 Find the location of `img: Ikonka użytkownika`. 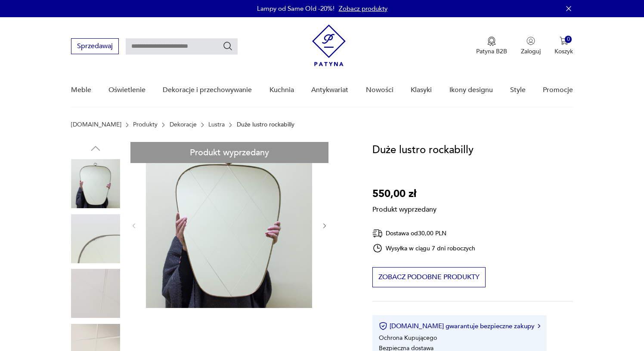

img: Ikonka użytkownika is located at coordinates (531, 41).